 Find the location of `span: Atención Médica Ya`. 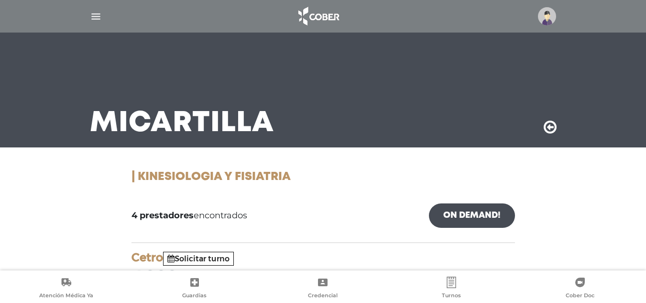

span: Atención Médica Ya is located at coordinates (66, 296).